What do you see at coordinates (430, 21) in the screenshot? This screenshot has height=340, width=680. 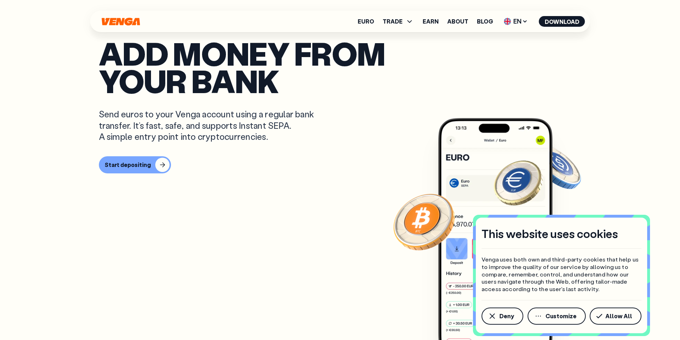 I see `a: Earn` at bounding box center [430, 21].